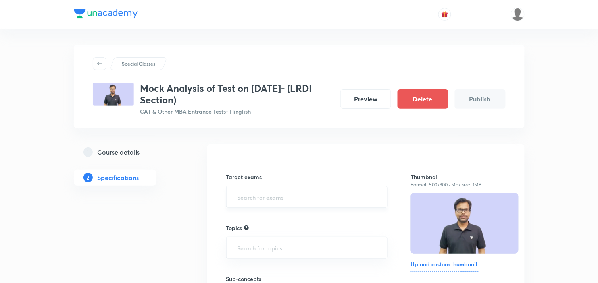  What do you see at coordinates (445, 14) in the screenshot?
I see `button: avatar` at bounding box center [445, 14].